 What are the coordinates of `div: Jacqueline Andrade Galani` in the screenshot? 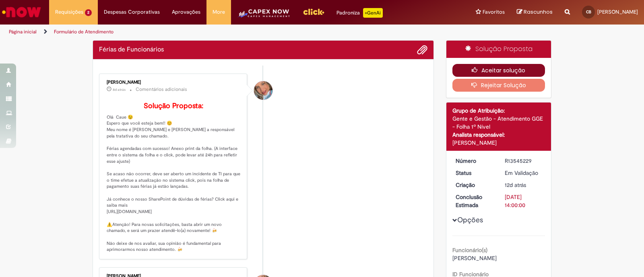 It's located at (264, 90).